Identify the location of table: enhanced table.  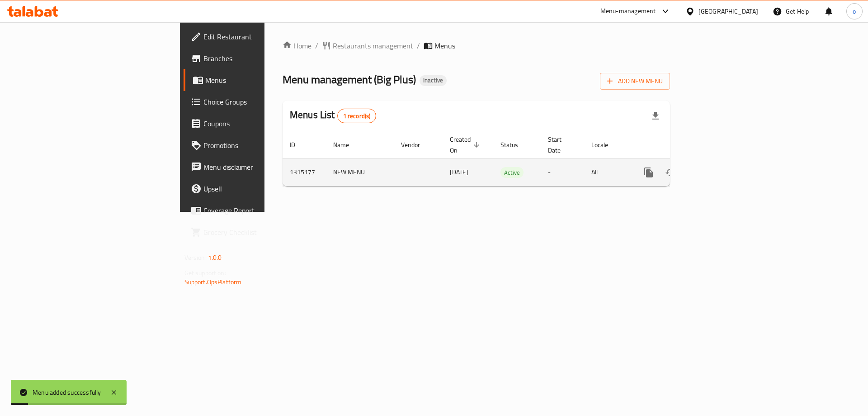
(507, 159).